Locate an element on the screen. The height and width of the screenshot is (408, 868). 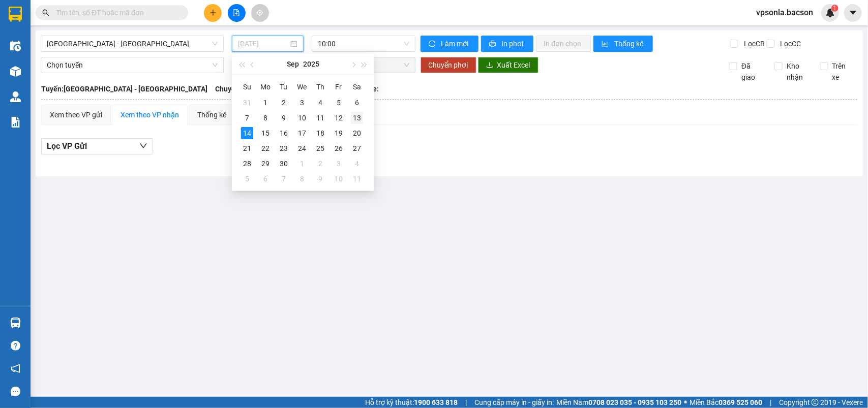
td: 2025-09-26 is located at coordinates (339, 148).